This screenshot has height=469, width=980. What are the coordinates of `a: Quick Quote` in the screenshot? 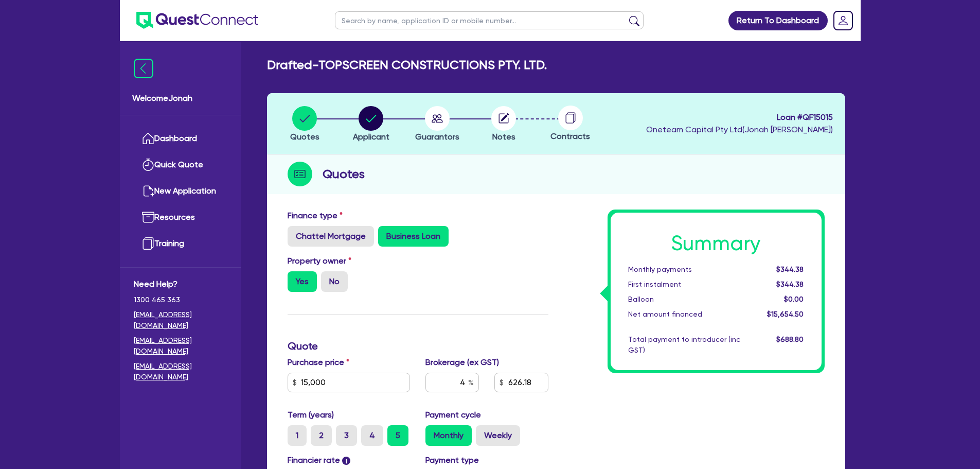 It's located at (180, 164).